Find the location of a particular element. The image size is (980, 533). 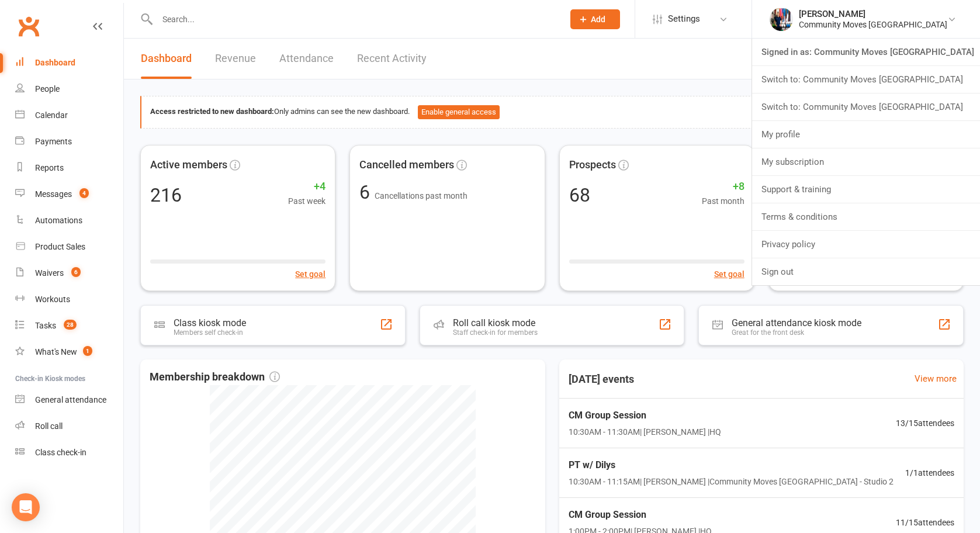

a: Support & training is located at coordinates (866, 189).